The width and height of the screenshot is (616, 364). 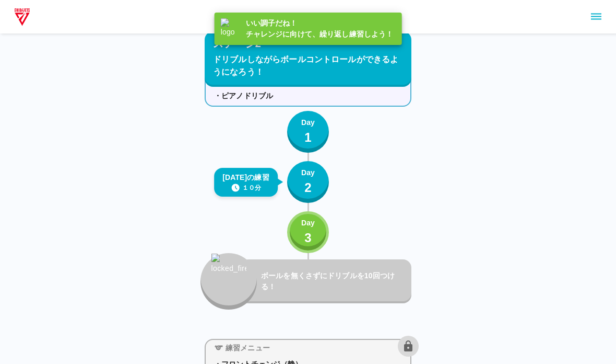 I want to click on p: １０分, so click(x=252, y=187).